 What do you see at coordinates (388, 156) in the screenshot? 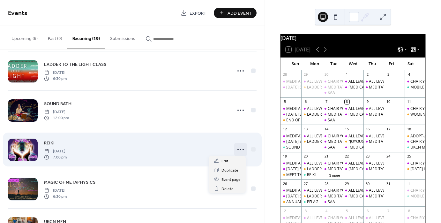
I see `div: 24` at bounding box center [388, 156].